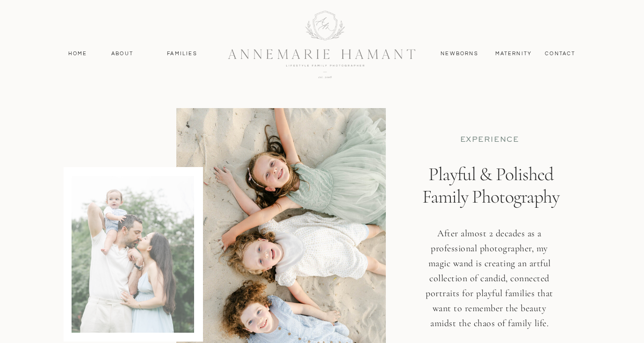 The height and width of the screenshot is (343, 644). What do you see at coordinates (491, 205) in the screenshot?
I see `h1: Playful & Polished Family Photography` at bounding box center [491, 205].